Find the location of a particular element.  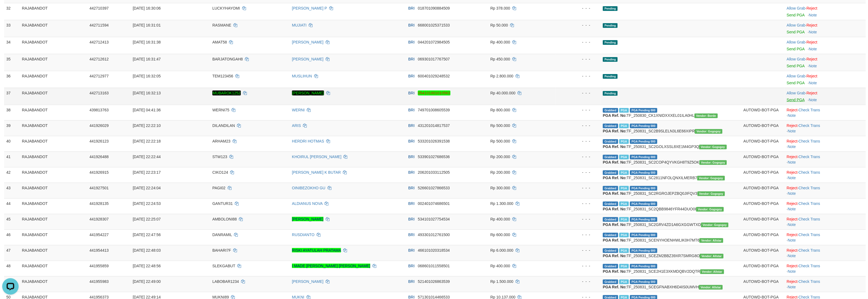

td: 44 is located at coordinates (11, 206).